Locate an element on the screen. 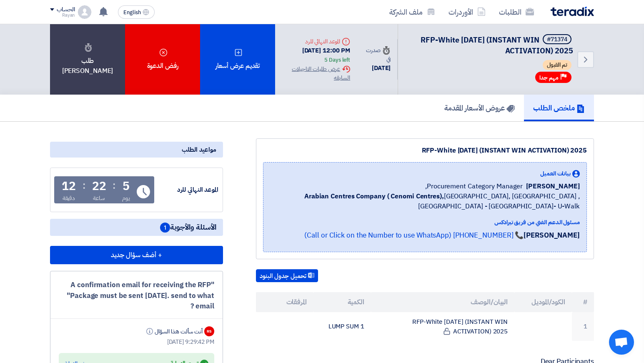  b: Arabian Centres Company ( Cenomi Centres), is located at coordinates (374, 196).